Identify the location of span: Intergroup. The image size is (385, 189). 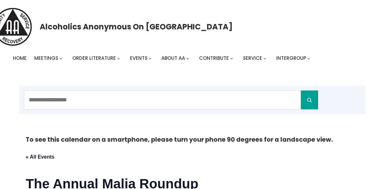
(292, 58).